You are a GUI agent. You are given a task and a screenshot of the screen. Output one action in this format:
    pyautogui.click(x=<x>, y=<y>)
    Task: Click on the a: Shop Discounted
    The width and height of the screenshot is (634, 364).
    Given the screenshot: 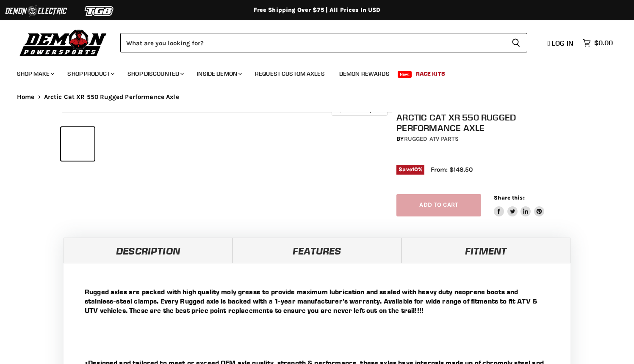 What is the action you would take?
    pyautogui.click(x=155, y=73)
    